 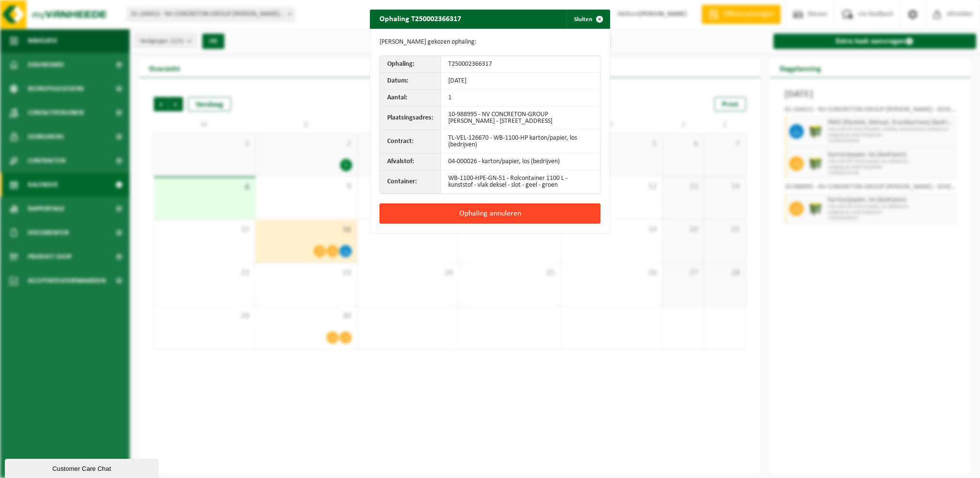 What do you see at coordinates (410, 98) in the screenshot?
I see `th: Aantal:` at bounding box center [410, 98].